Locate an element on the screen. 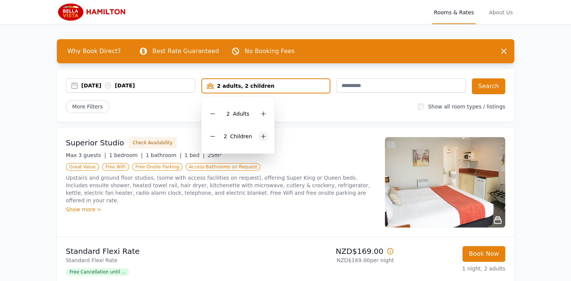 This screenshot has height=281, width=571. div: 2 adults, 2 children is located at coordinates (266, 86).